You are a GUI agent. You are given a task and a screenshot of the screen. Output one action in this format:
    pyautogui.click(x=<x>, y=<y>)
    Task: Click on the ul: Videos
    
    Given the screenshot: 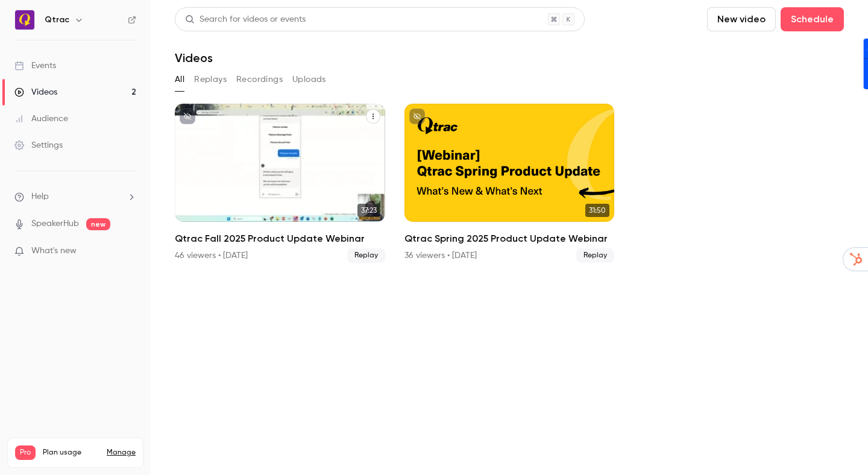 What is the action you would take?
    pyautogui.click(x=509, y=183)
    